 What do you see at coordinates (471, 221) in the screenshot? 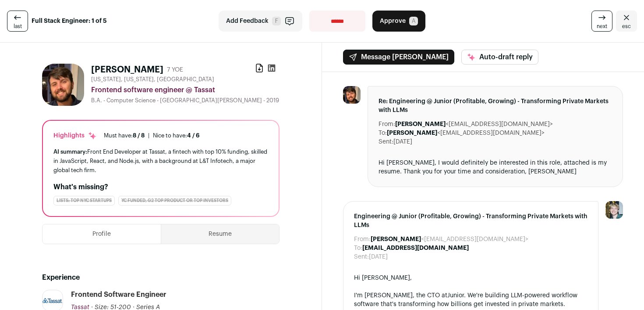
I see `span: Engineering @ Junior (Profitable, Growing) - Transforming Private Markets with LLMs` at bounding box center [471, 221].